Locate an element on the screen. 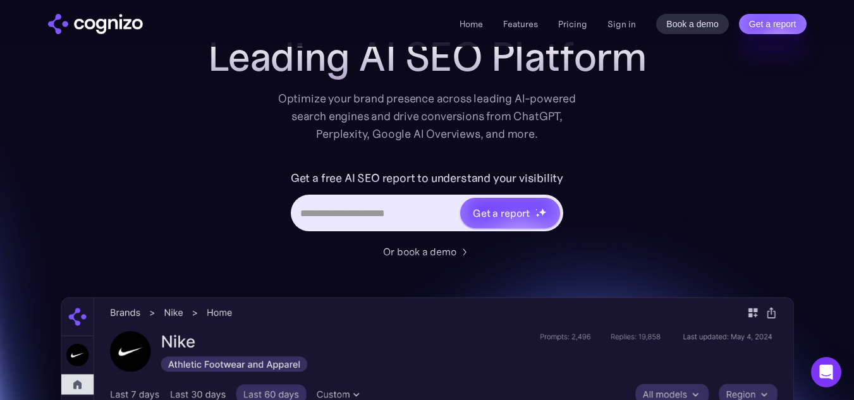 The image size is (854, 400). label: Get a free AI SEO report to understand your visibility is located at coordinates (427, 178).